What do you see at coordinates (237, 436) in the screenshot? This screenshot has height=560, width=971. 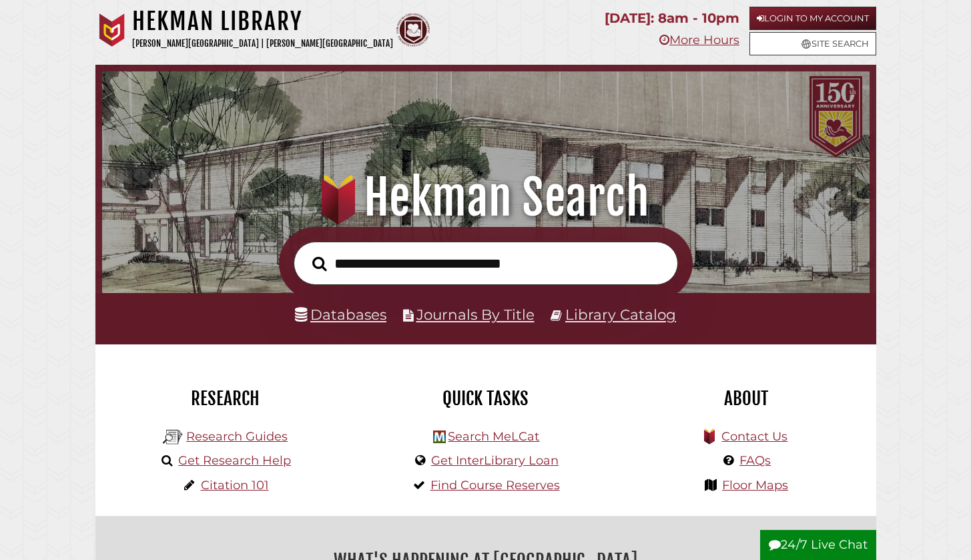 I see `a: Research Guides` at bounding box center [237, 436].